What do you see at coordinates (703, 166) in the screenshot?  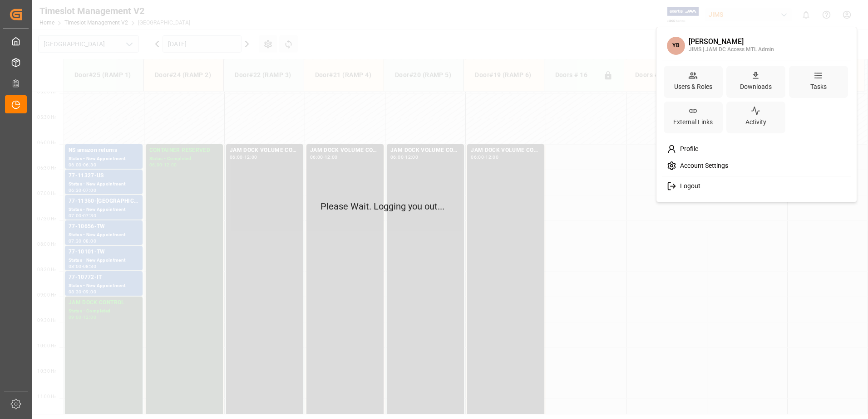 I see `span: Account Settings` at bounding box center [703, 166].